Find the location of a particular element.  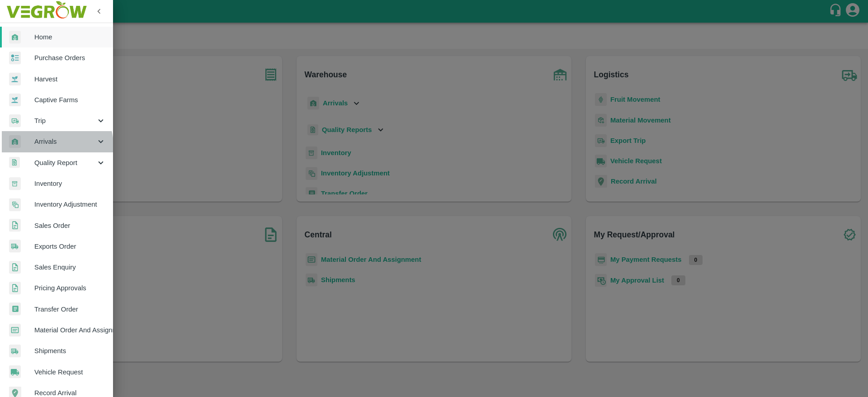

span: Purchase Orders is located at coordinates (70, 58).